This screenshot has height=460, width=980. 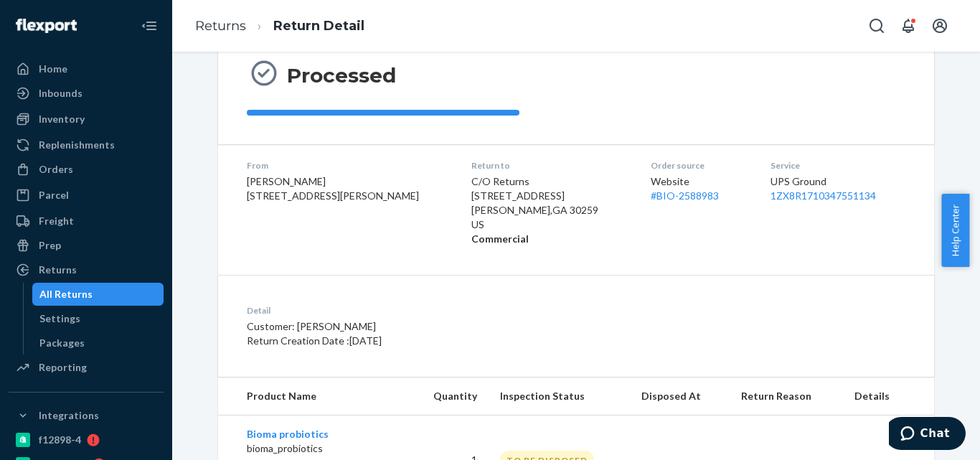 What do you see at coordinates (86, 93) in the screenshot?
I see `a: Inbounds` at bounding box center [86, 93].